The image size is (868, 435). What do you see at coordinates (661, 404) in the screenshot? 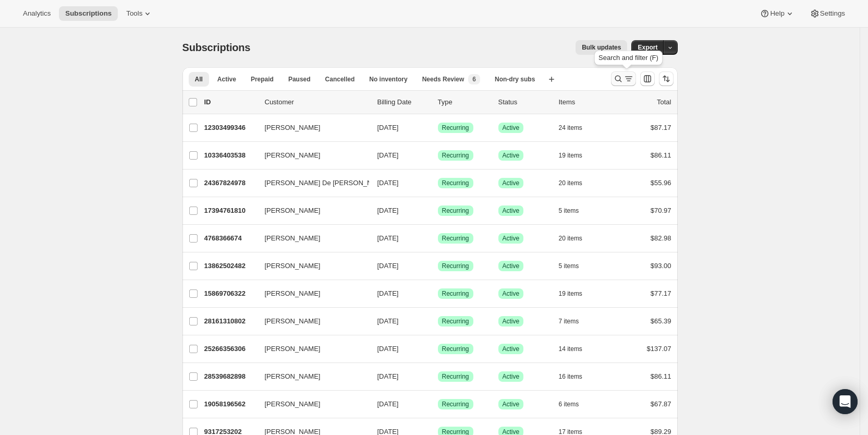
I see `span: $67.87` at bounding box center [661, 404].